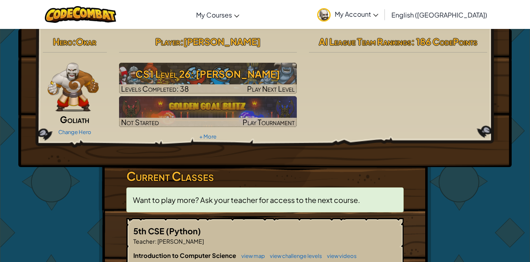 This screenshot has height=262, width=530. What do you see at coordinates (324, 15) in the screenshot?
I see `img: avatar` at bounding box center [324, 15].